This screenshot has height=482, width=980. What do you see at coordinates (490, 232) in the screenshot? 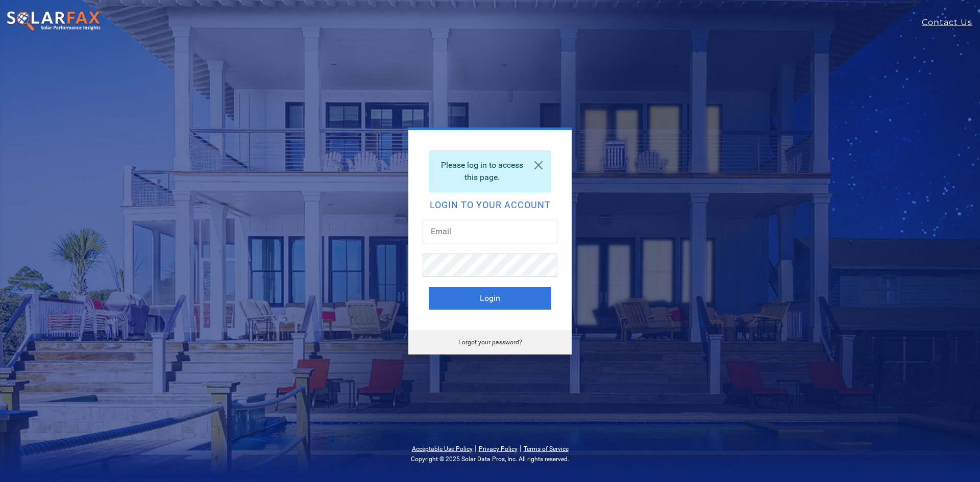
I see `input: Email` at bounding box center [490, 232].